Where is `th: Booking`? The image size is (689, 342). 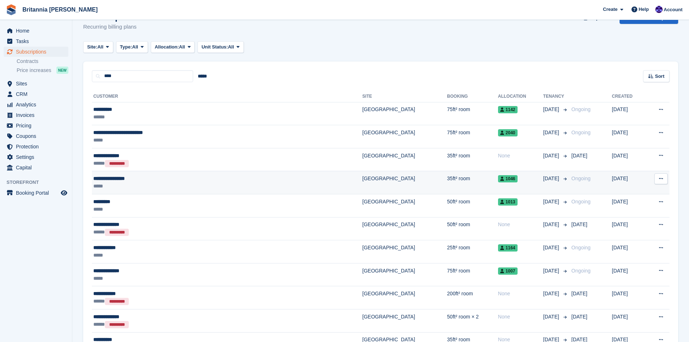
th: Booking is located at coordinates (473, 97).